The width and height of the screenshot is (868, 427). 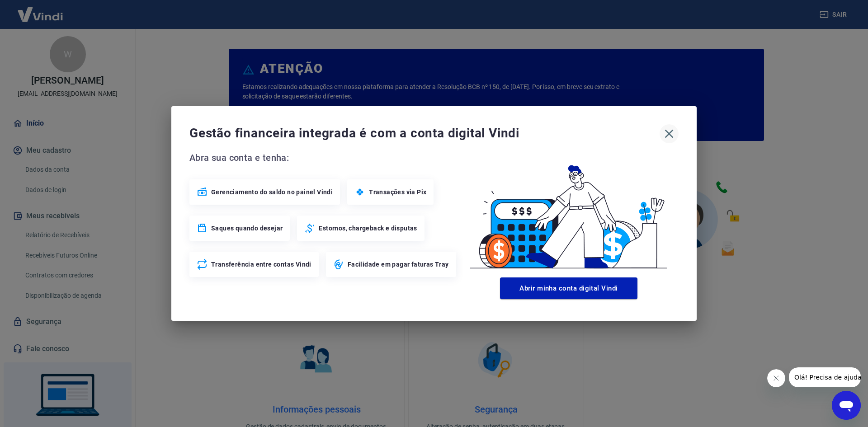 I want to click on span: Estornos, chargeback e disputas, so click(x=368, y=228).